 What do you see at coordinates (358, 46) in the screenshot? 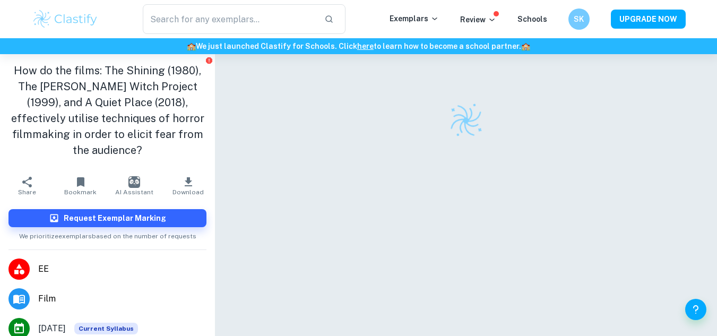
I see `h6: We just launched Clastify for Schools. Click to learn how to become a school partner.` at bounding box center [358, 46].